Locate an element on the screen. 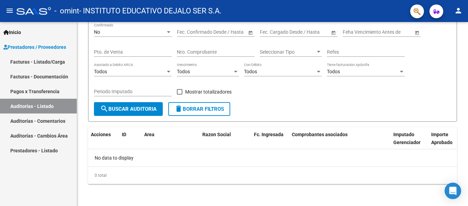 The width and height of the screenshot is (468, 206). mat-icon: person is located at coordinates (458, 11).